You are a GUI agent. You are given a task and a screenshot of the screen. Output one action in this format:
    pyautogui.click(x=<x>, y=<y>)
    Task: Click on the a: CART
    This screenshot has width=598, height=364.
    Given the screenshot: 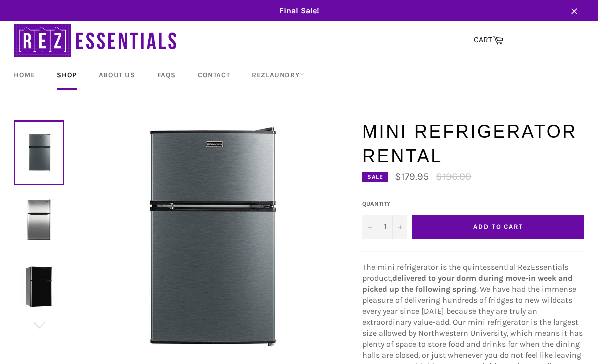 What is the action you would take?
    pyautogui.click(x=488, y=40)
    